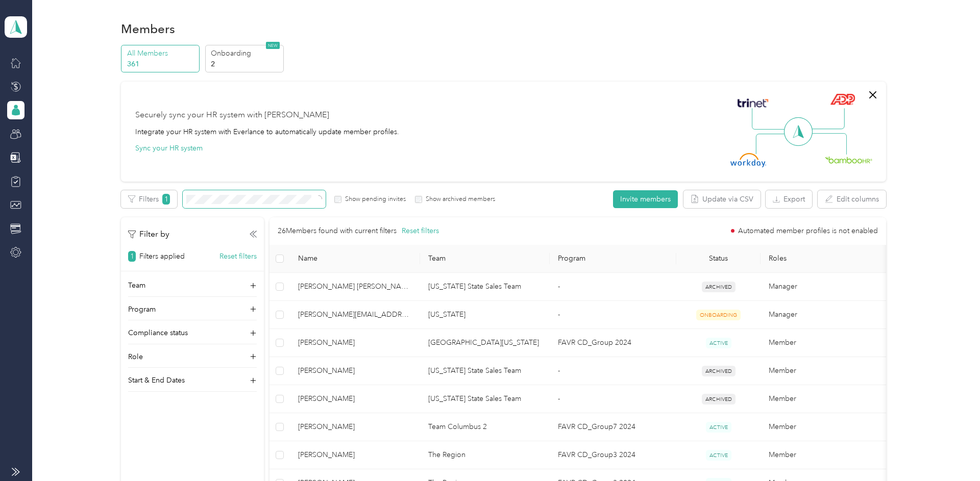 The height and width of the screenshot is (481, 980). Describe the element at coordinates (852, 199) in the screenshot. I see `button: Edit columns` at that location.